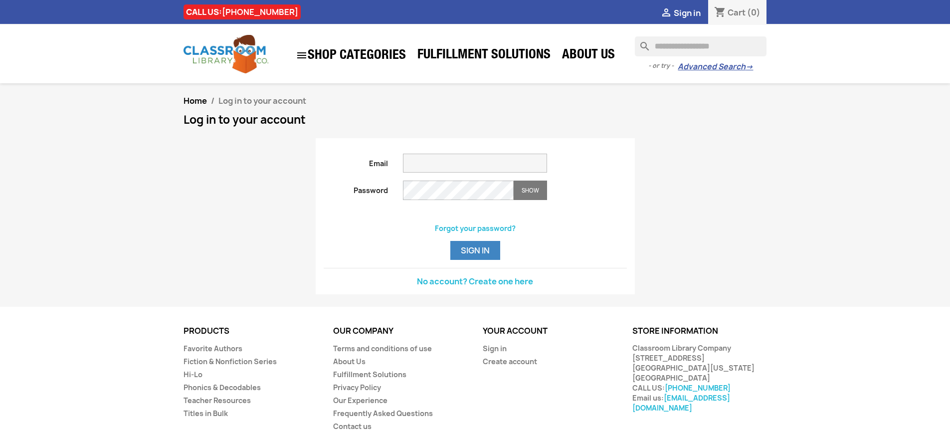 The height and width of the screenshot is (434, 950). I want to click on a:  Sign in, so click(680, 13).